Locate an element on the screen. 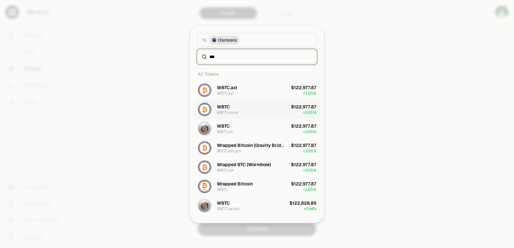 Image resolution: width=514 pixels, height=248 pixels. span: To is located at coordinates (204, 40).